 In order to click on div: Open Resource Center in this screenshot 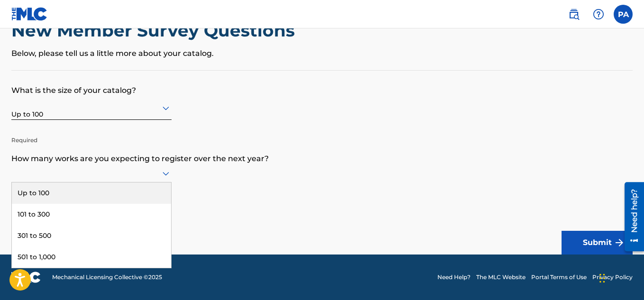, I will do `click(16, 38)`.